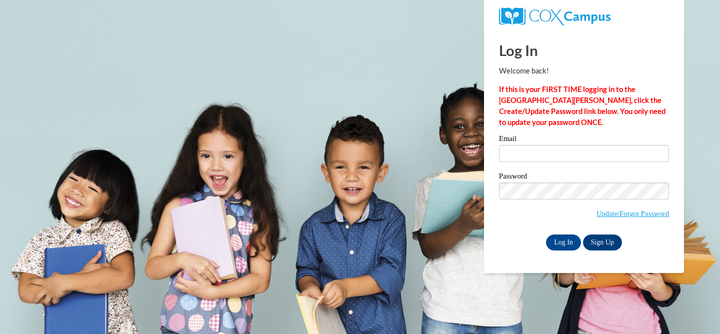  What do you see at coordinates (584, 71) in the screenshot?
I see `p: Welcome back!` at bounding box center [584, 71].